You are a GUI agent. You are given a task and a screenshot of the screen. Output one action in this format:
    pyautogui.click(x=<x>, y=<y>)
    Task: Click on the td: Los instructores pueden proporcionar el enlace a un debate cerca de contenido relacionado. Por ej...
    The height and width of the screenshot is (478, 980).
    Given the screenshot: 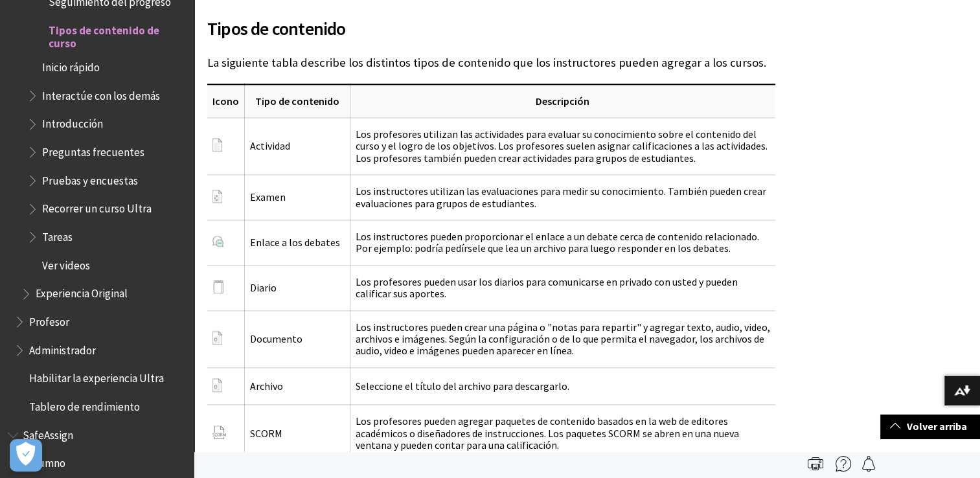 What is the action you would take?
    pyautogui.click(x=562, y=243)
    